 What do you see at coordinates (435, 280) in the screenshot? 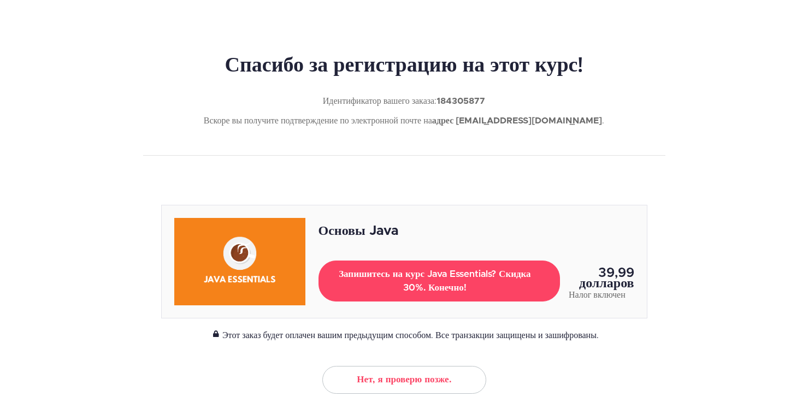
I see `font: Запишитесь на курс Java Essentials? Скидка 30%. Конечно!` at bounding box center [435, 280].